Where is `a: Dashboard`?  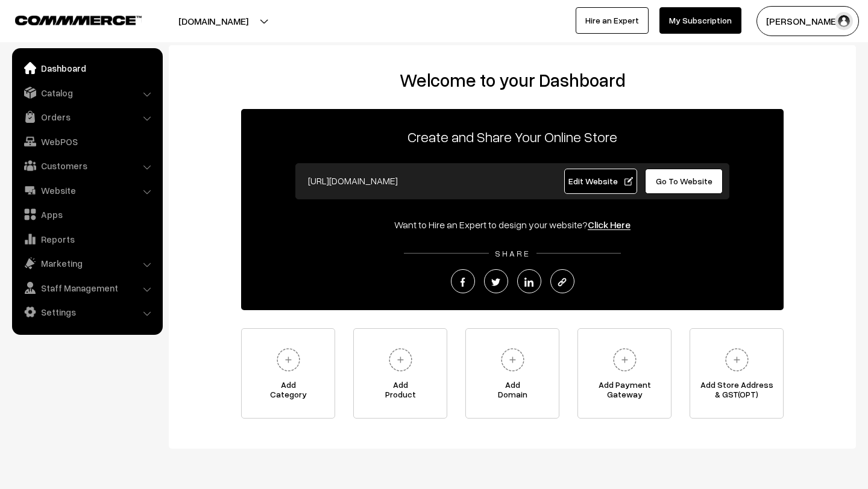 a: Dashboard is located at coordinates (87, 68).